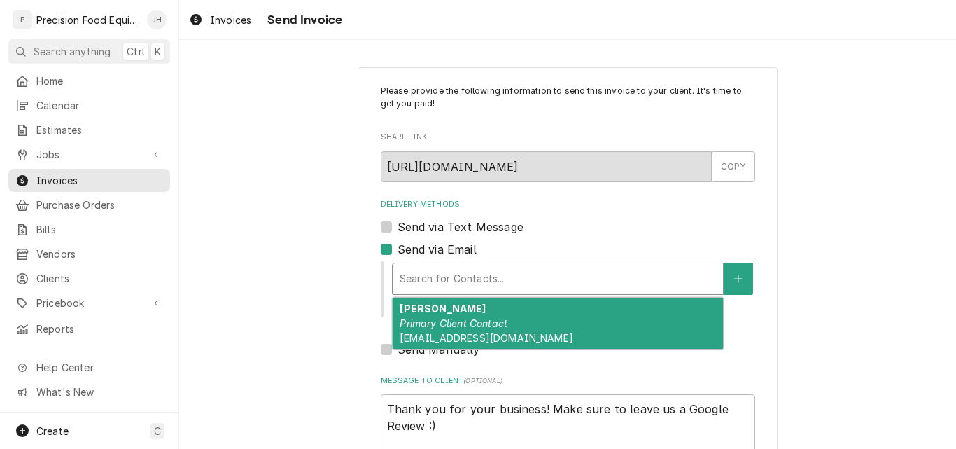 Image resolution: width=956 pixels, height=449 pixels. I want to click on a: Bills, so click(89, 229).